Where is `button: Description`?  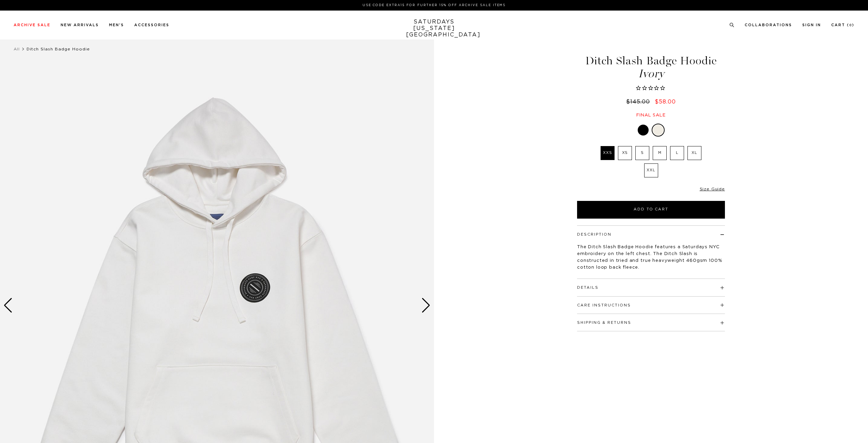
button: Description is located at coordinates (595, 234).